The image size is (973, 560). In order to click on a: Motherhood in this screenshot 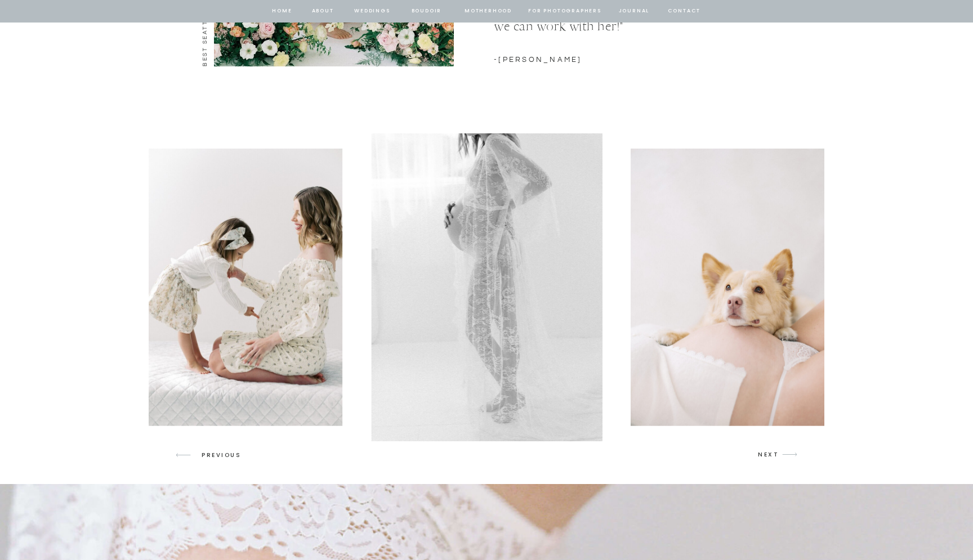, I will do `click(487, 11)`.